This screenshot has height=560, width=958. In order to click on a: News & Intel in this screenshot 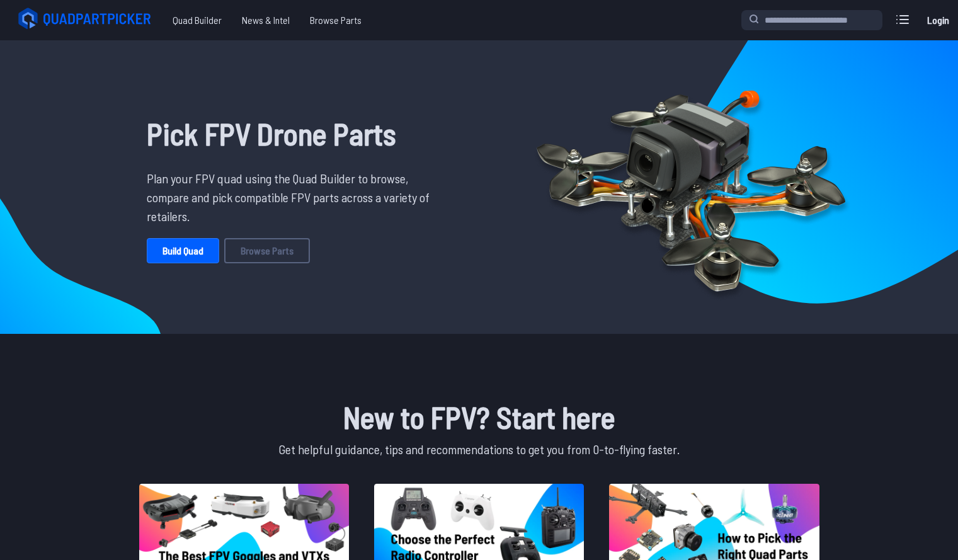, I will do `click(266, 20)`.